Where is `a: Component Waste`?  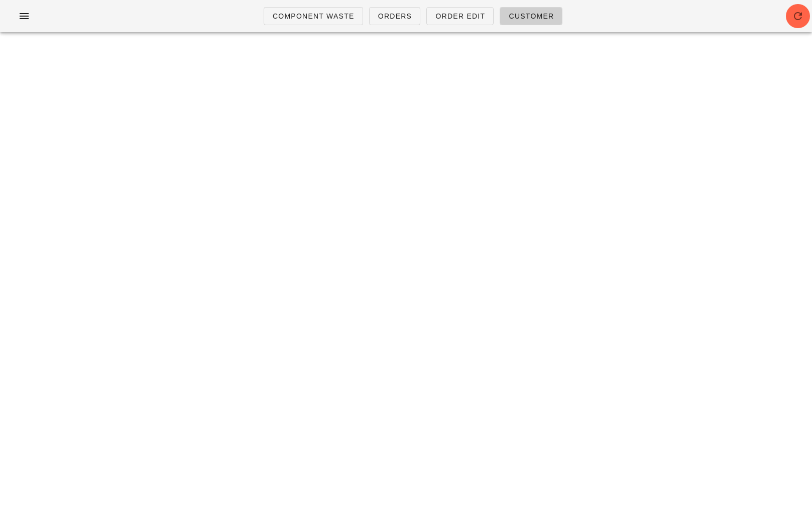 a: Component Waste is located at coordinates (314, 16).